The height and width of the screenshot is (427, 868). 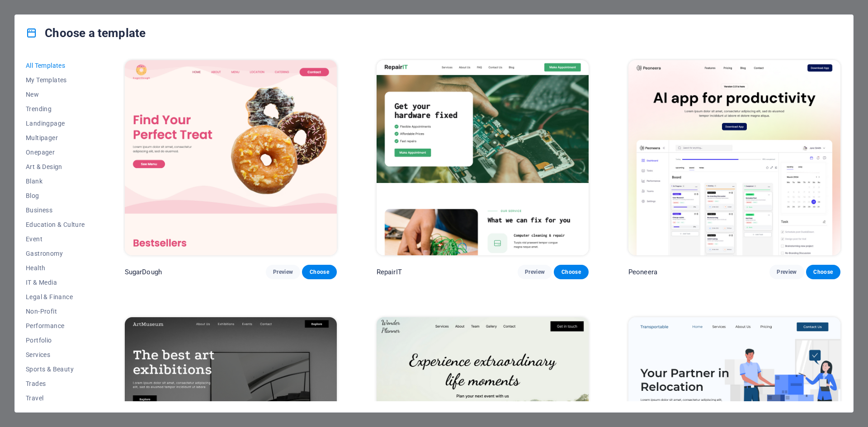 What do you see at coordinates (56, 94) in the screenshot?
I see `span: New` at bounding box center [56, 94].